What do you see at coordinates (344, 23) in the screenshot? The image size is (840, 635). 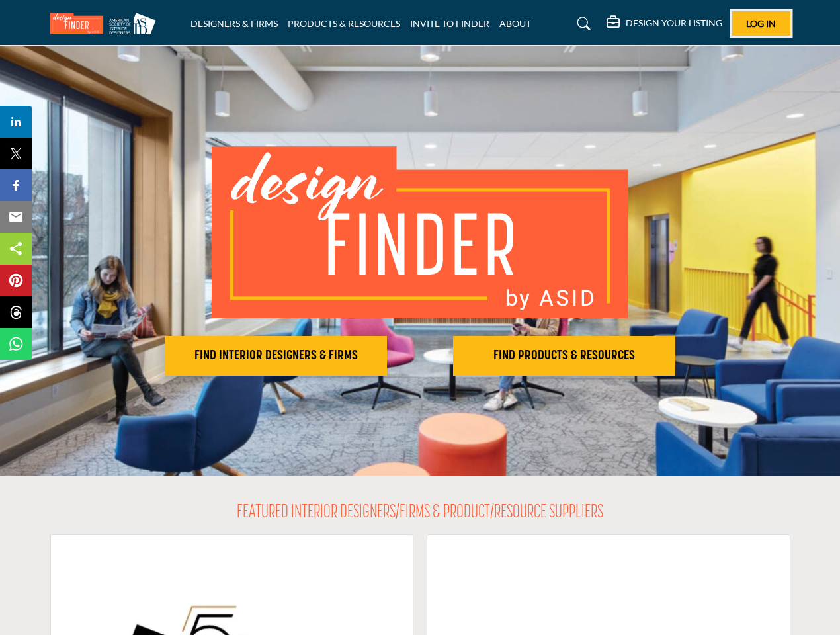 I see `a: PRODUCTS & RESOURCES` at bounding box center [344, 23].